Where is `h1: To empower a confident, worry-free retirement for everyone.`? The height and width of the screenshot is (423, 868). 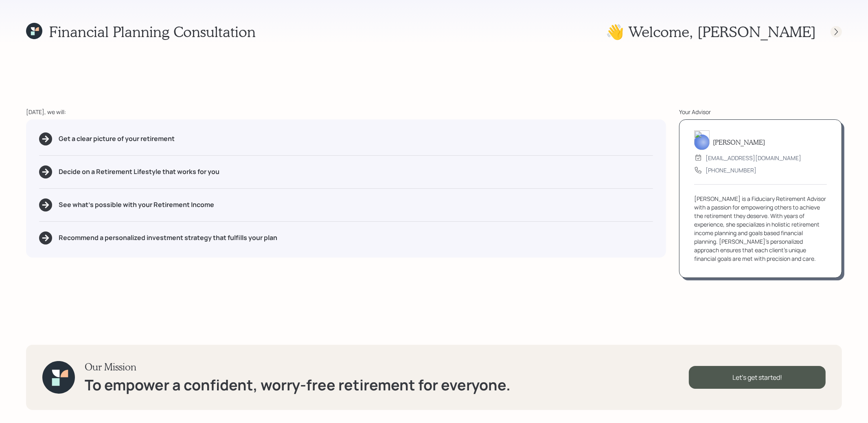 h1: To empower a confident, worry-free retirement for everyone. is located at coordinates (298, 384).